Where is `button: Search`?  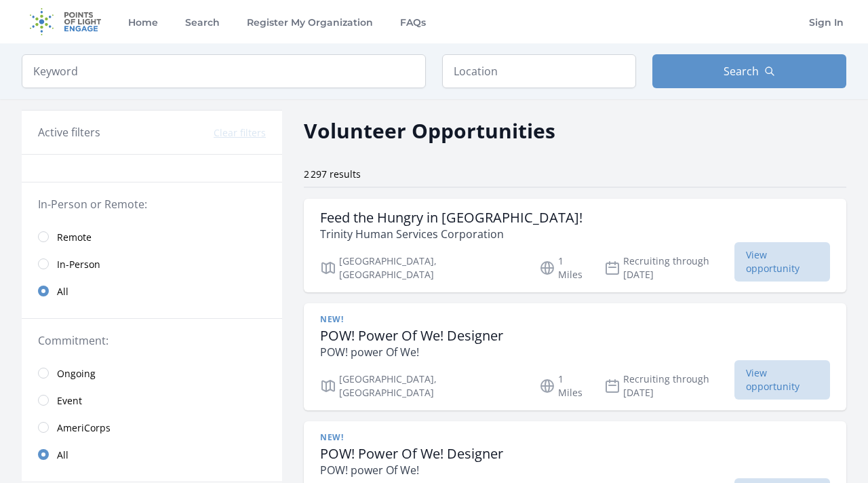 button: Search is located at coordinates (749, 72).